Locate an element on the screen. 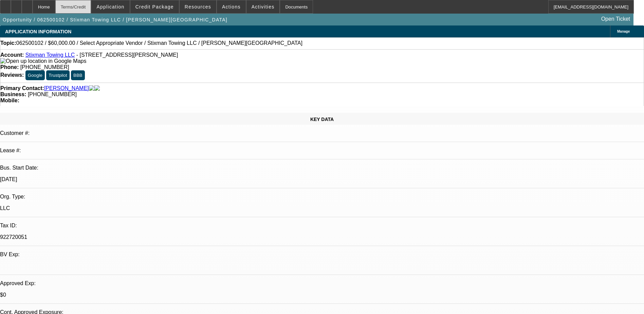  a: View Google Maps is located at coordinates (43, 61).